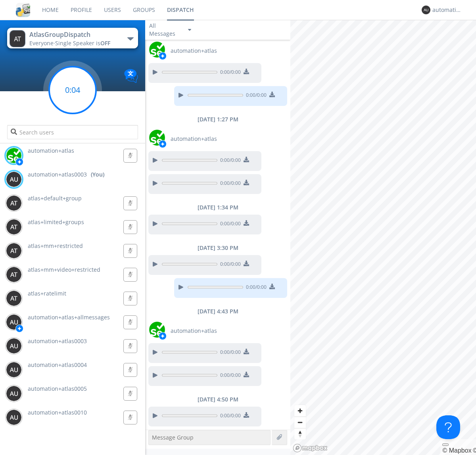 The width and height of the screenshot is (476, 455). I want to click on div: AtlasGroupDispatch, so click(74, 34).